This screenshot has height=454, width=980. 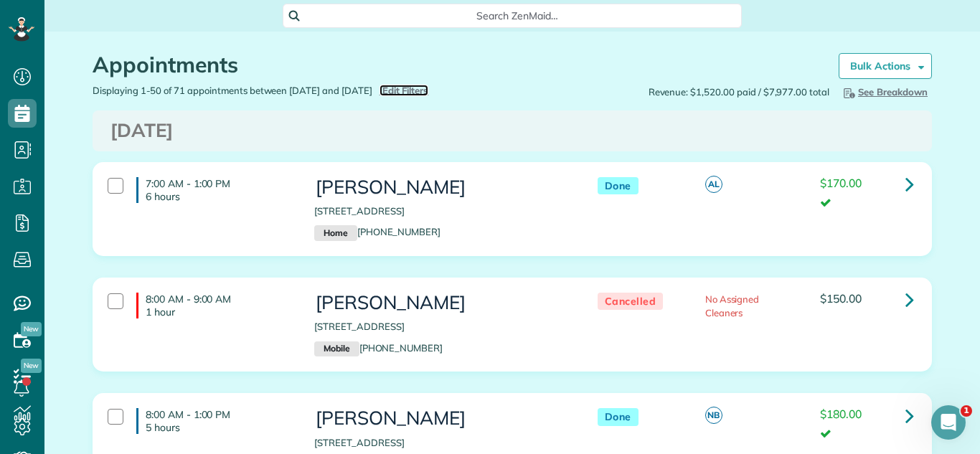 I want to click on span: 1, so click(x=966, y=411).